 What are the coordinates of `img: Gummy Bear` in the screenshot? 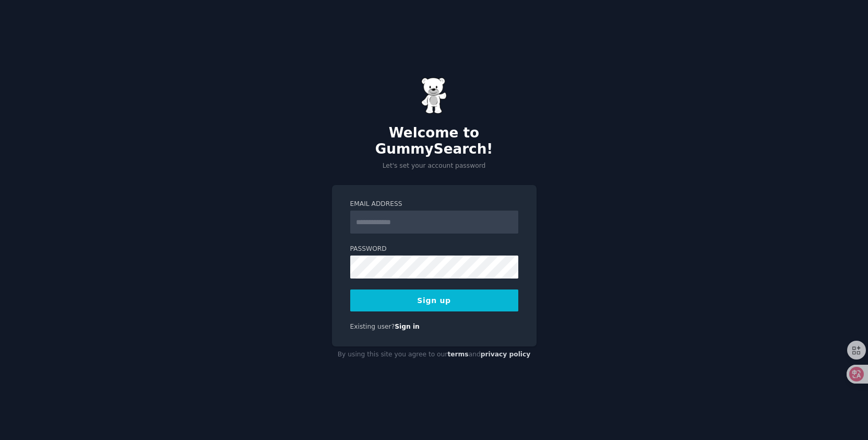 It's located at (434, 95).